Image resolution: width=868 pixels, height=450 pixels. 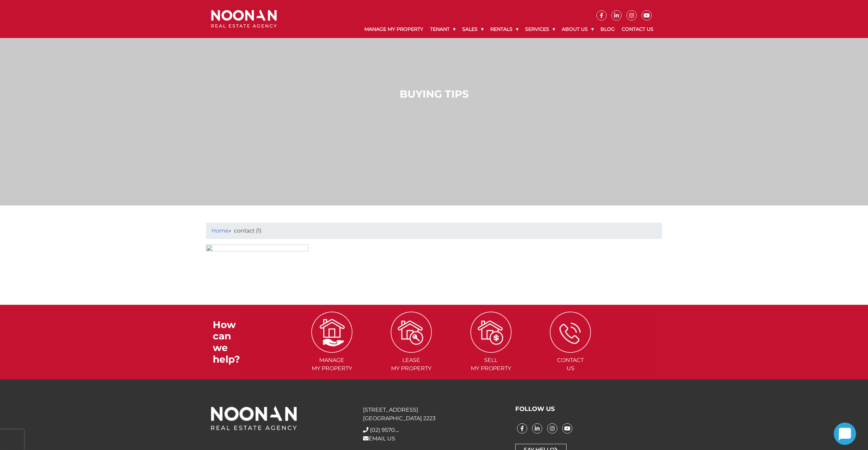 What do you see at coordinates (491, 350) in the screenshot?
I see `a: Sellmy Property` at bounding box center [491, 350].